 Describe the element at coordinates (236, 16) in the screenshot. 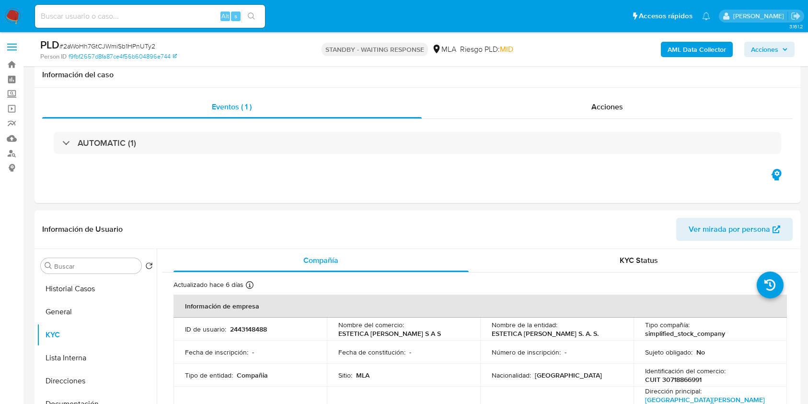

I see `span: s` at that location.